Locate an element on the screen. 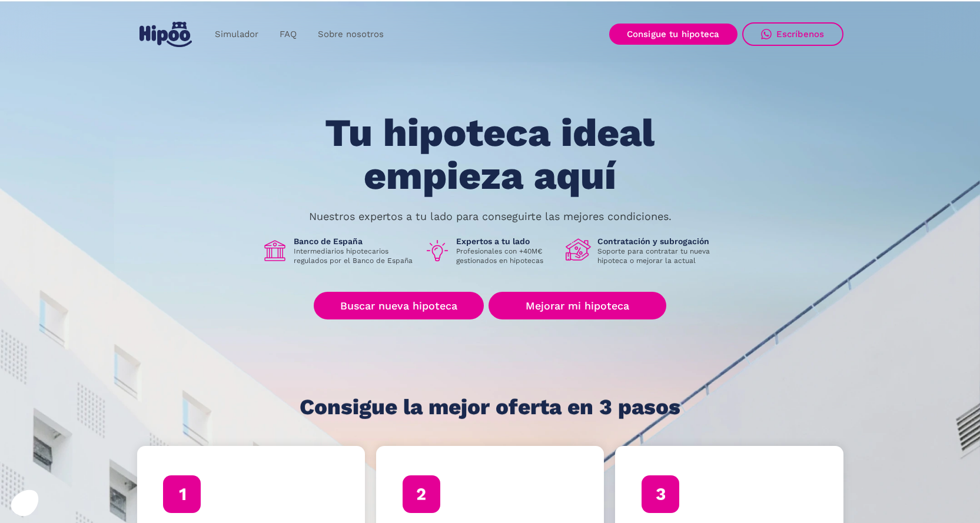  a: Sobre nosotros is located at coordinates (351, 34).